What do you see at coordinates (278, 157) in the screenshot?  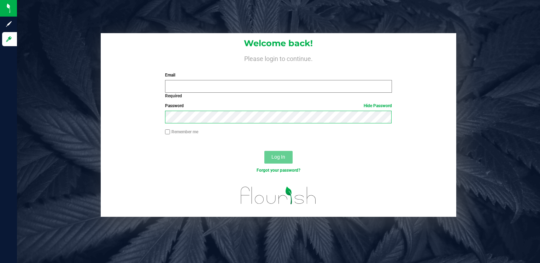 I see `button: Log In` at bounding box center [278, 157].